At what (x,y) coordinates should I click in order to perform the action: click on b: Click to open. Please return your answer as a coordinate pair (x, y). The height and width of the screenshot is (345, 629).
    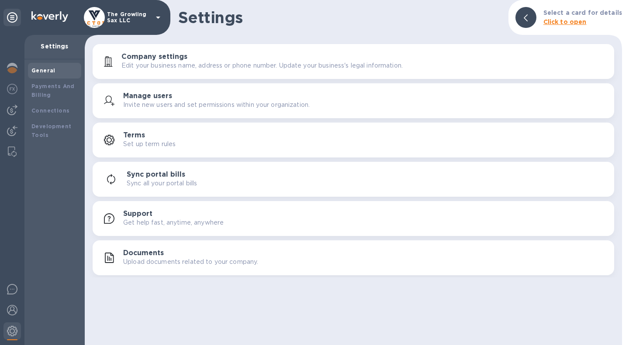
    Looking at the image, I should click on (564, 22).